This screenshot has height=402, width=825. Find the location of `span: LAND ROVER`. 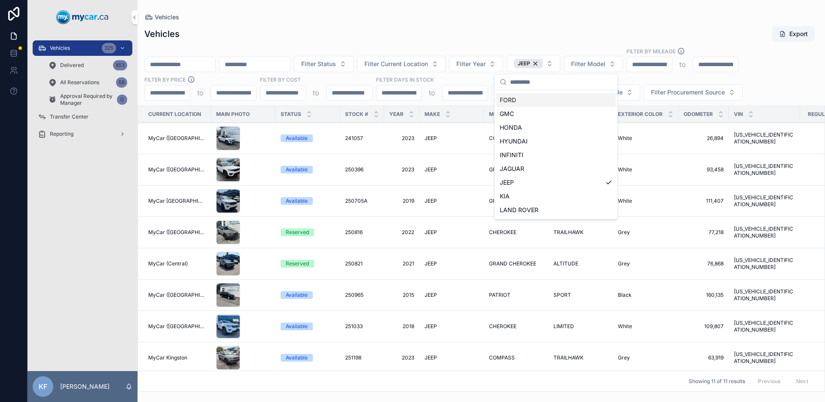

span: LAND ROVER is located at coordinates (519, 210).